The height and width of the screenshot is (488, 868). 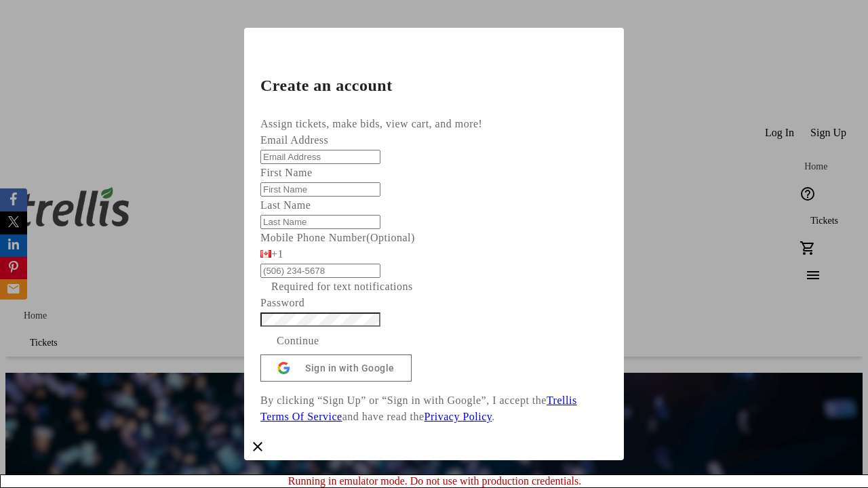 I want to click on button: Close, so click(x=258, y=447).